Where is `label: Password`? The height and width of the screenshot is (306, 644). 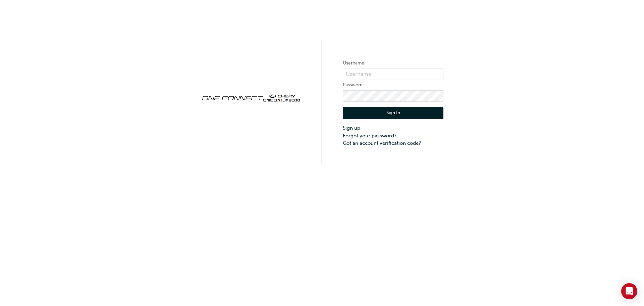
label: Password is located at coordinates (393, 85).